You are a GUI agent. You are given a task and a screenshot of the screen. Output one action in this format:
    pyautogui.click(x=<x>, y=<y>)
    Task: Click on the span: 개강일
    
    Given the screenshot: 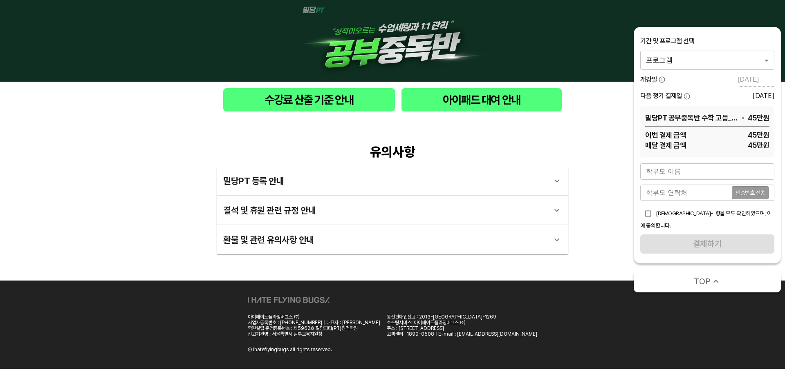 What is the action you would take?
    pyautogui.click(x=648, y=80)
    